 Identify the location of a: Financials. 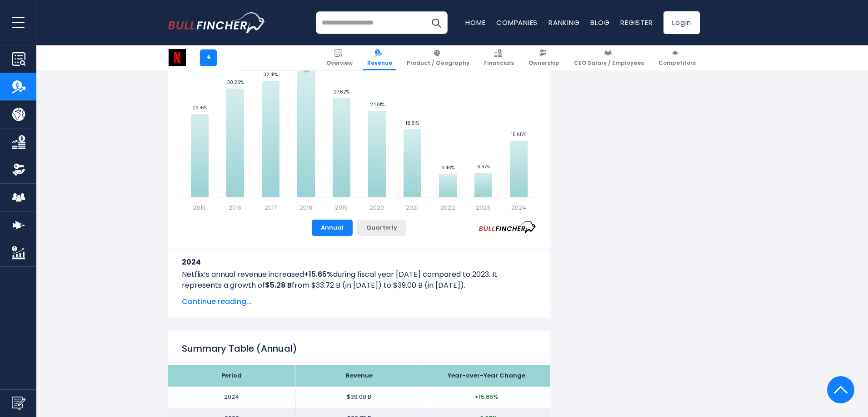
(499, 58).